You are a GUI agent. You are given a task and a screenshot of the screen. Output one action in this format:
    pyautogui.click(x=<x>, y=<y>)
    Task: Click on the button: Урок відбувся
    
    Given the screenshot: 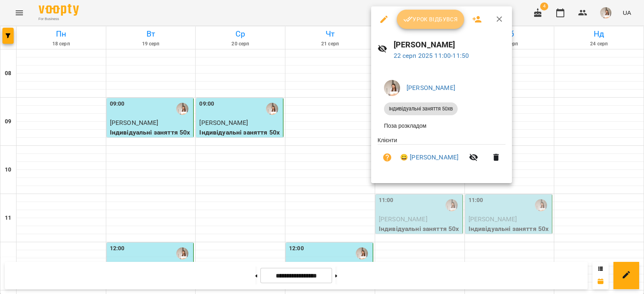 What is the action you would take?
    pyautogui.click(x=431, y=19)
    